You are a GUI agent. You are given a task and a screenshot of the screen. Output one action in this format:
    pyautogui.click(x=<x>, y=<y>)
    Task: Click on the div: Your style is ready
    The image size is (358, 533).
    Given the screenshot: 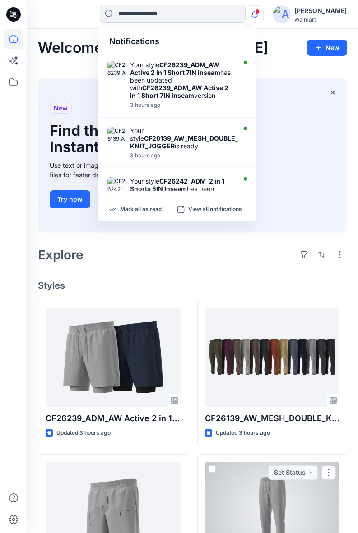 What is the action you would take?
    pyautogui.click(x=186, y=138)
    